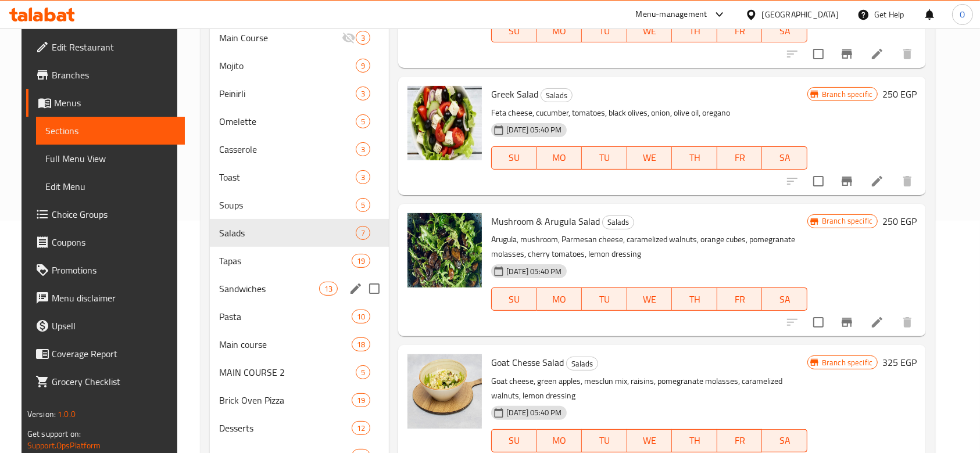 The image size is (980, 453). Describe the element at coordinates (114, 298) in the screenshot. I see `span: Menu disclaimer` at that location.